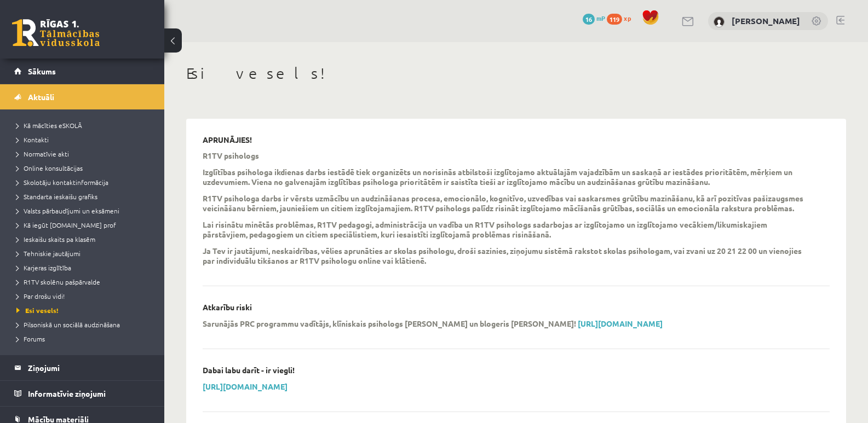 The image size is (868, 423). I want to click on a: Ieskaišu skaits pa klasēm, so click(85, 239).